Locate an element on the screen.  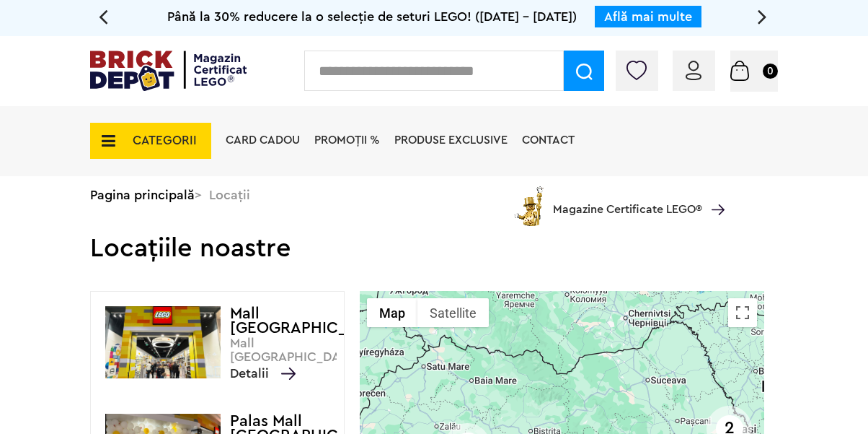
span: Detalii is located at coordinates (262, 373).